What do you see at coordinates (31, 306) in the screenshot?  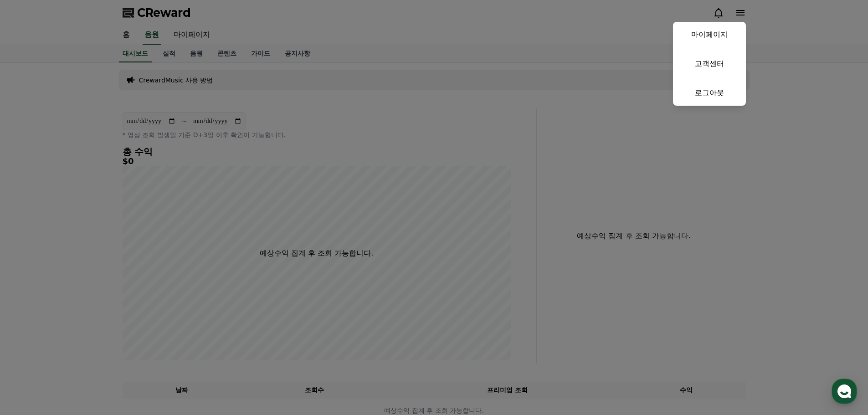 I see `span: 홈` at bounding box center [31, 306].